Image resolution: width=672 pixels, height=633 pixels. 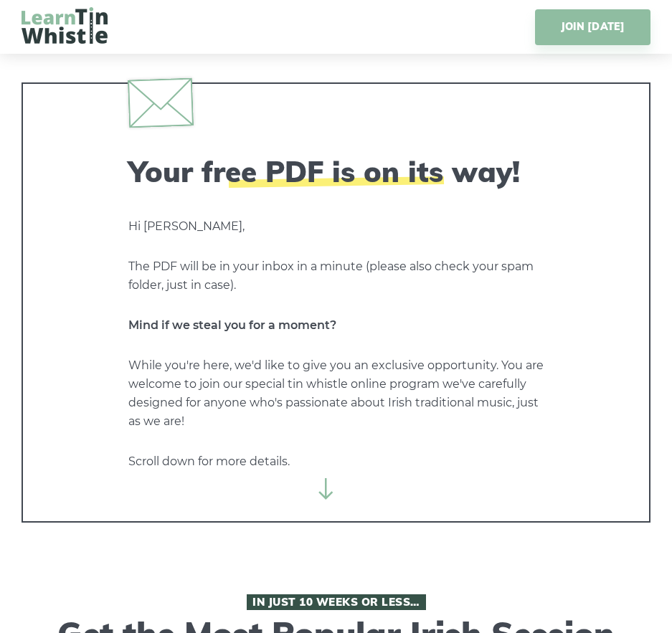 What do you see at coordinates (336, 172) in the screenshot?
I see `h2: Your free PDF is on its way!` at bounding box center [336, 172].